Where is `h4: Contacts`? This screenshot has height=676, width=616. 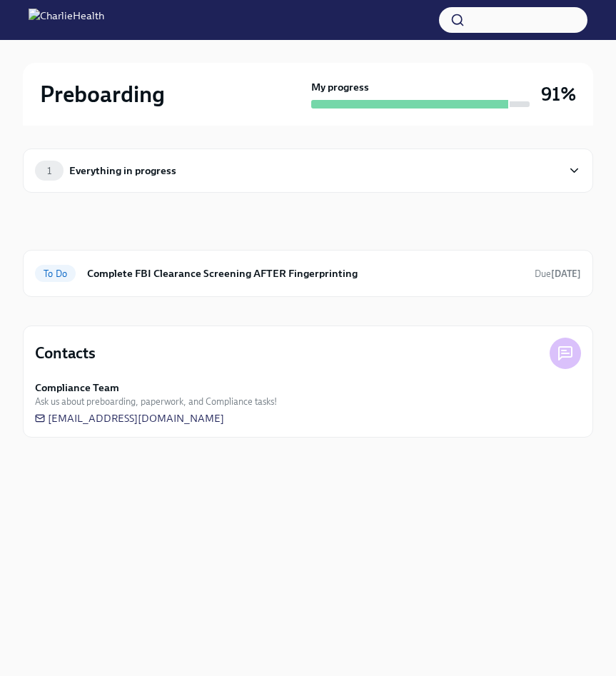 h4: Contacts is located at coordinates (65, 354).